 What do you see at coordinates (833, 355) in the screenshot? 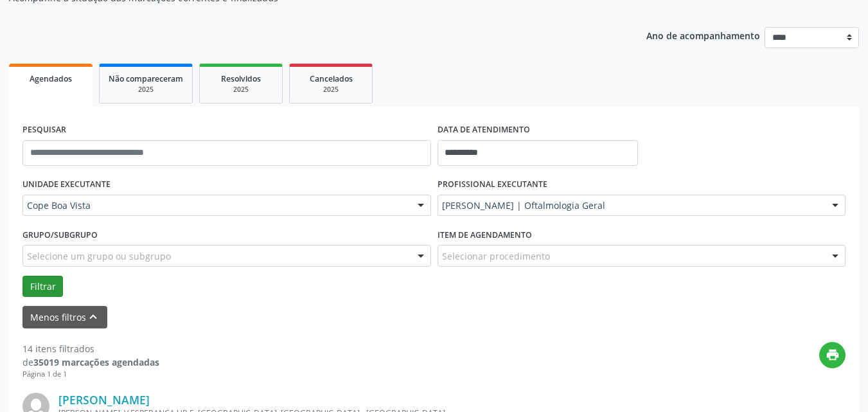
I see `button: print` at bounding box center [833, 355].